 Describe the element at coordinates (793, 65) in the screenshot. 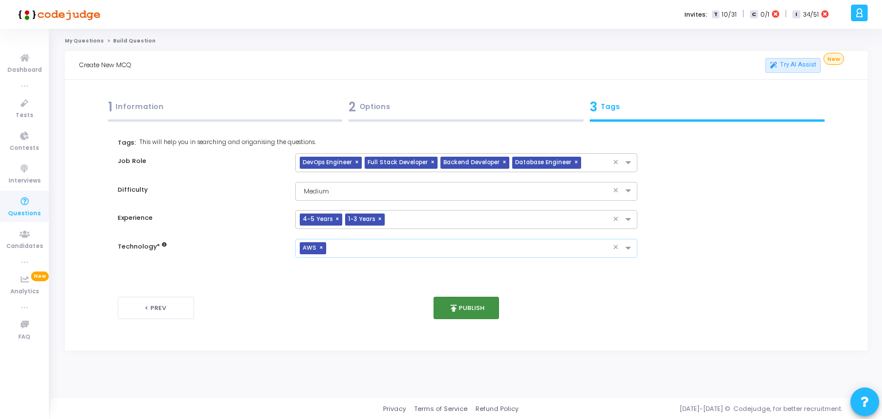

I see `a: Try AI Assist` at that location.